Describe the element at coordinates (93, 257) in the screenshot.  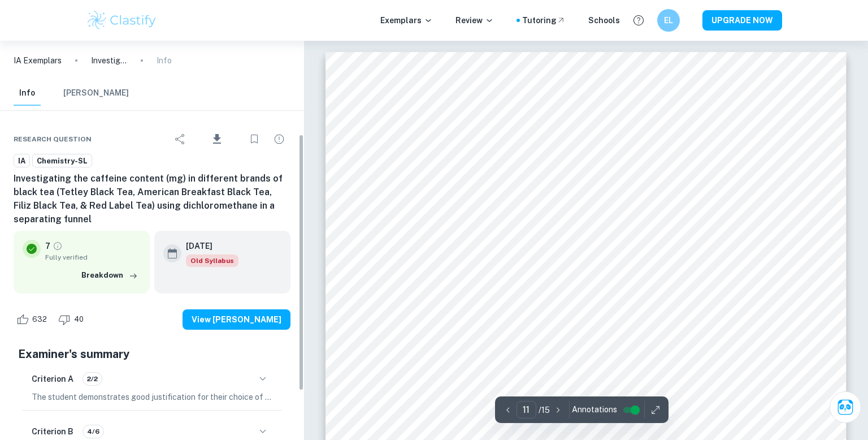
I see `span: Fully verified` at that location.